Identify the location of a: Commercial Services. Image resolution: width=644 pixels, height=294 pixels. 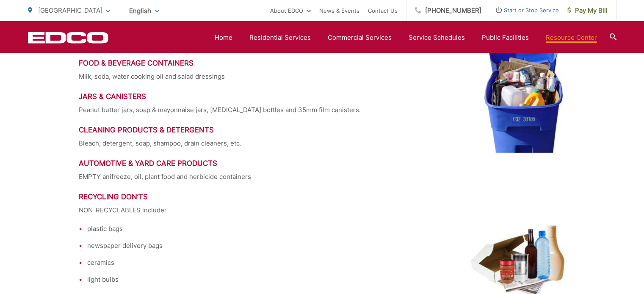
(360, 38).